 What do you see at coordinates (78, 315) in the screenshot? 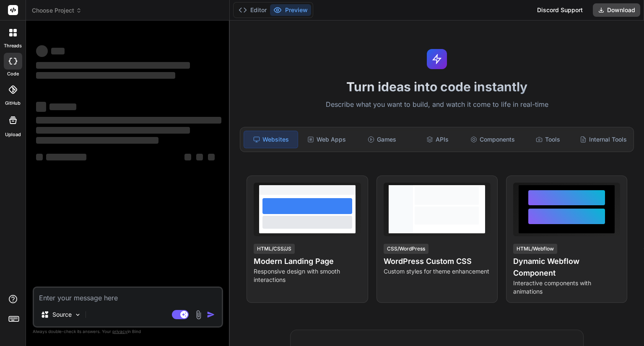
I see `img: Pick Models` at bounding box center [78, 315].